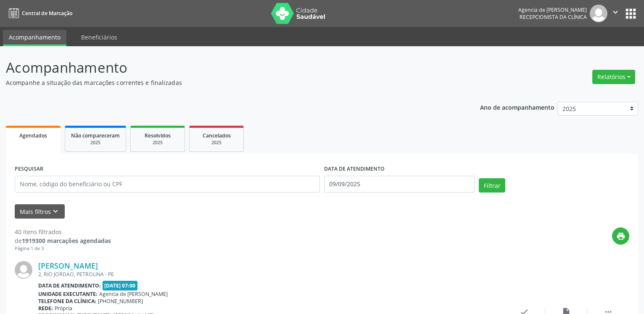 The height and width of the screenshot is (314, 644). Describe the element at coordinates (45, 308) in the screenshot. I see `b: Rede:` at that location.